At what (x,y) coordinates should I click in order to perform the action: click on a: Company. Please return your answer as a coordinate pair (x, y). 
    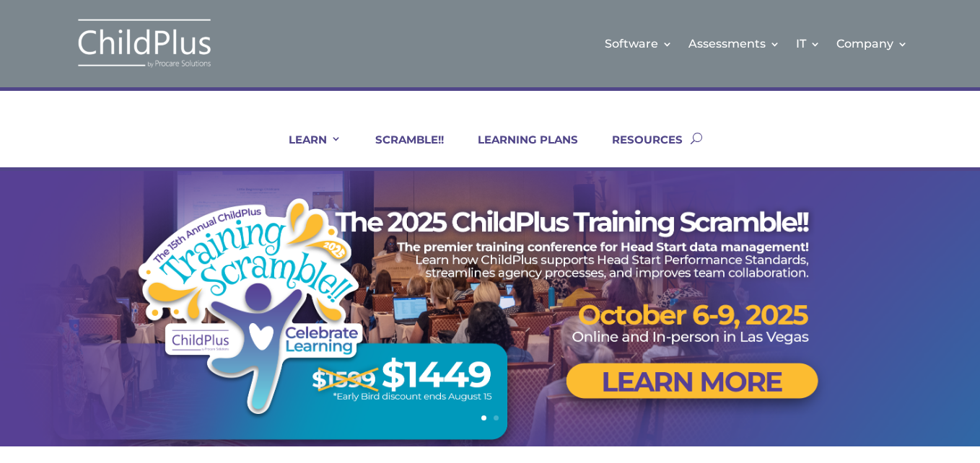
    Looking at the image, I should click on (872, 43).